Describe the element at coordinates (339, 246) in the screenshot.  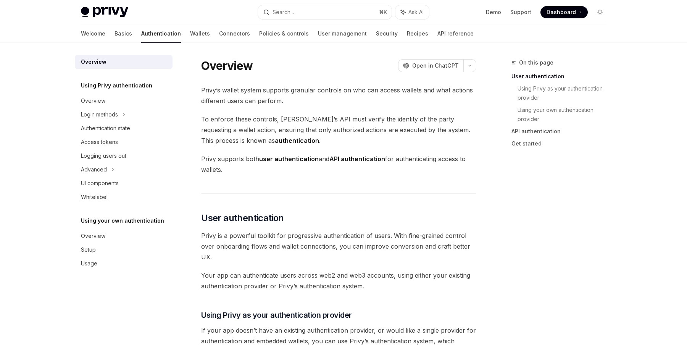
I see `span: Privy is a powerful toolkit for progressive authentication of users. With fine-grained control ov...` at that location.